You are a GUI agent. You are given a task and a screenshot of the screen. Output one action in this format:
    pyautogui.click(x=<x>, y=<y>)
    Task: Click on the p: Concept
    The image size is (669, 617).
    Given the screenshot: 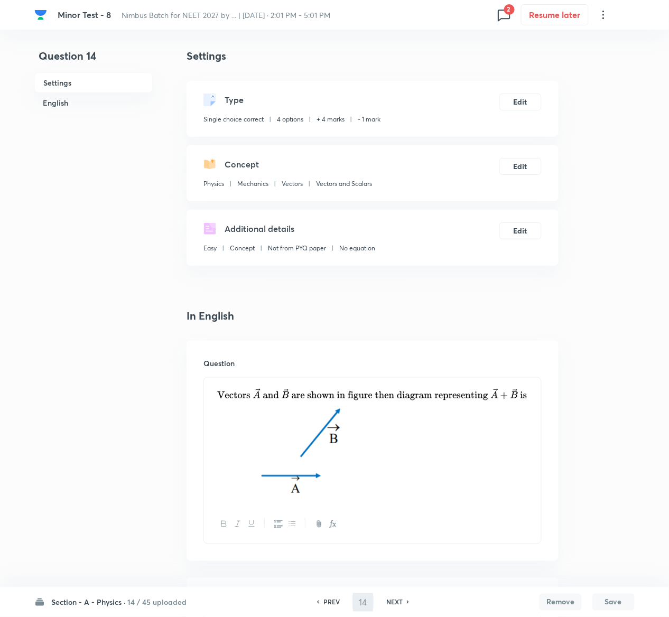 What is the action you would take?
    pyautogui.click(x=242, y=248)
    